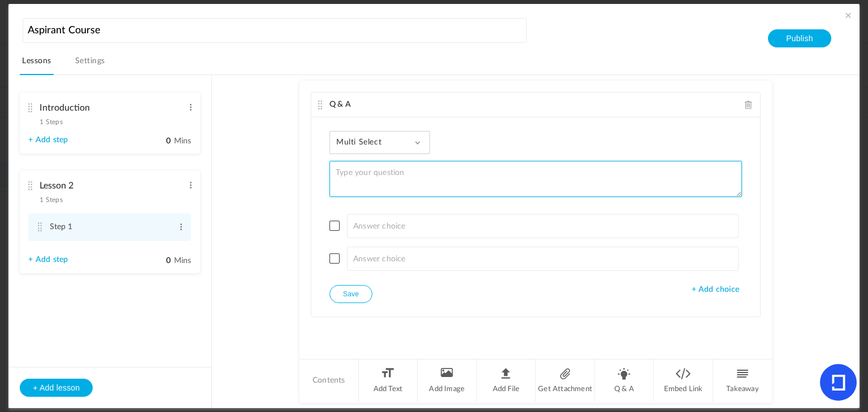 The image size is (868, 412). I want to click on li: Add File, so click(506, 380).